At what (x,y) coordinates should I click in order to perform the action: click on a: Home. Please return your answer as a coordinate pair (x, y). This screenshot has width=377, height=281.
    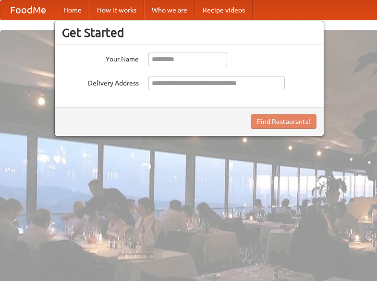
    Looking at the image, I should click on (72, 10).